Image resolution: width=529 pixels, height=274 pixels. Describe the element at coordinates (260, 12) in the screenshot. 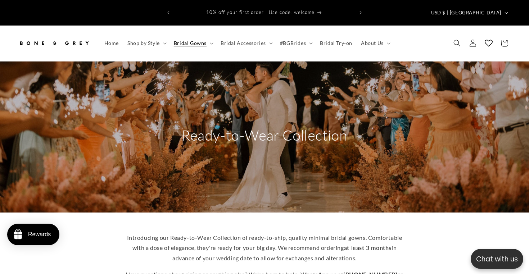

I see `span: 10% off your first order | Use code: welcome` at that location.